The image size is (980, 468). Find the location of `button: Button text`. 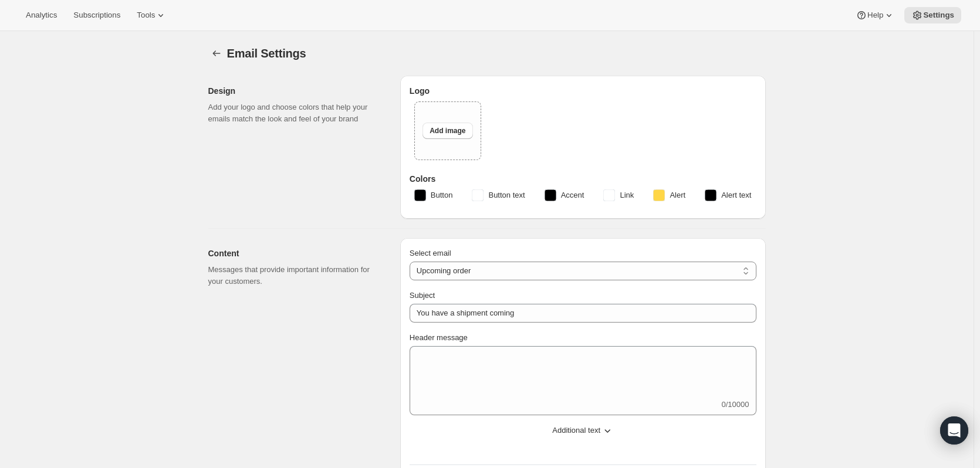

button: Button text is located at coordinates (498, 195).